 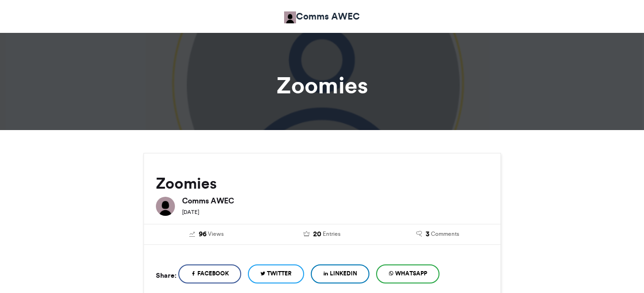 I want to click on span: 3, so click(x=427, y=235).